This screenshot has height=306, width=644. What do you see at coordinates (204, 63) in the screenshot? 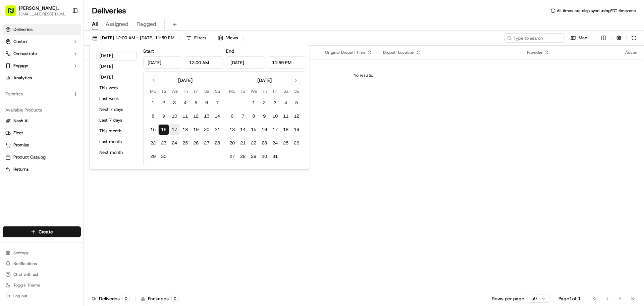
I see `input: Time` at bounding box center [204, 63].